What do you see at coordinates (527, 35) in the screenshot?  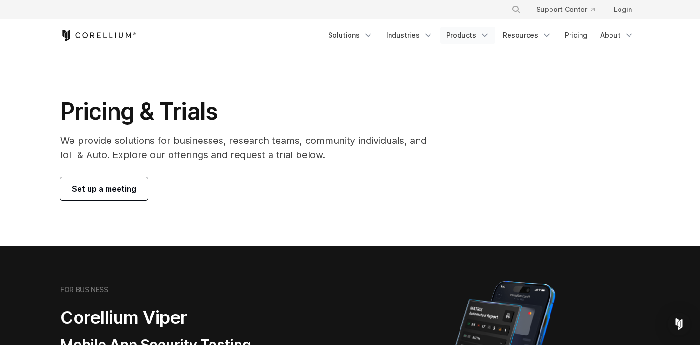 I see `a: Resources` at bounding box center [527, 35].